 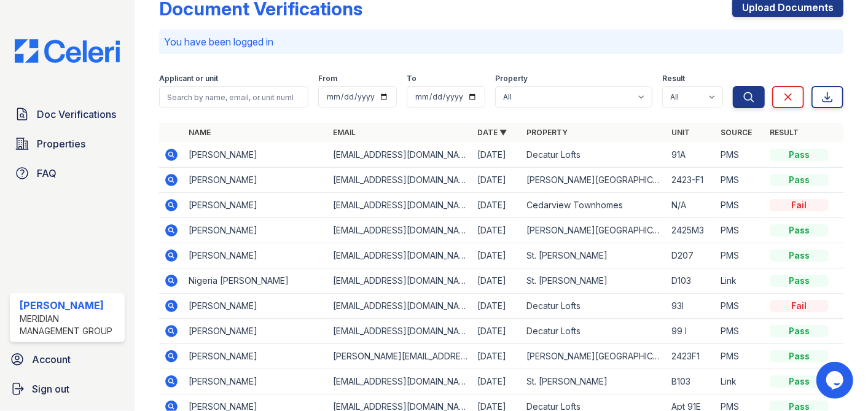 I want to click on td: 93l, so click(x=691, y=306).